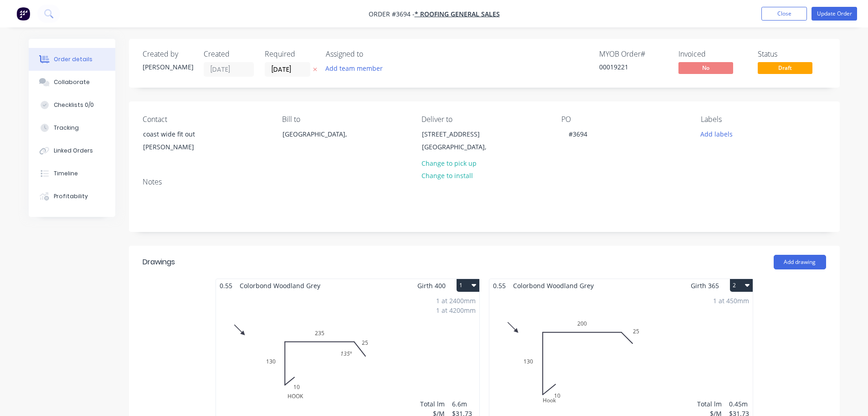 This screenshot has width=868, height=416. Describe the element at coordinates (72, 196) in the screenshot. I see `button: Profitability` at that location.